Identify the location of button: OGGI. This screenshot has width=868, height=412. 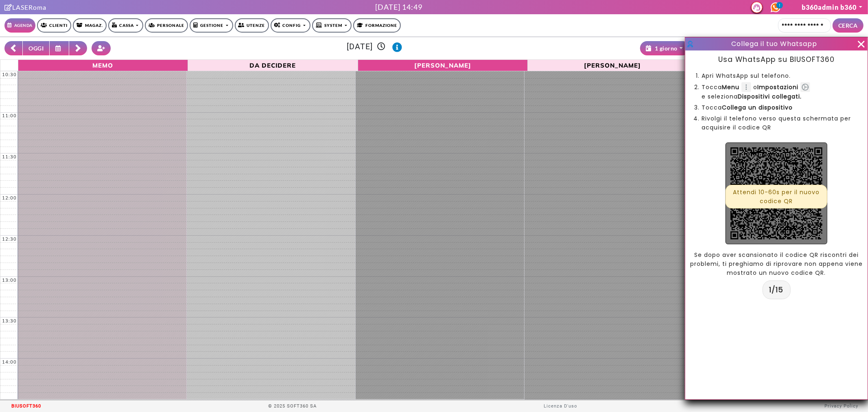
(35, 48).